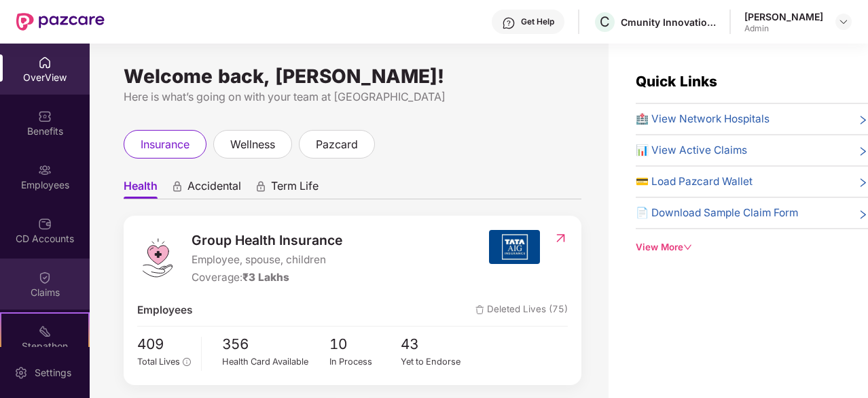 The width and height of the screenshot is (868, 398). What do you see at coordinates (53, 372) in the screenshot?
I see `div: Settings` at bounding box center [53, 372].